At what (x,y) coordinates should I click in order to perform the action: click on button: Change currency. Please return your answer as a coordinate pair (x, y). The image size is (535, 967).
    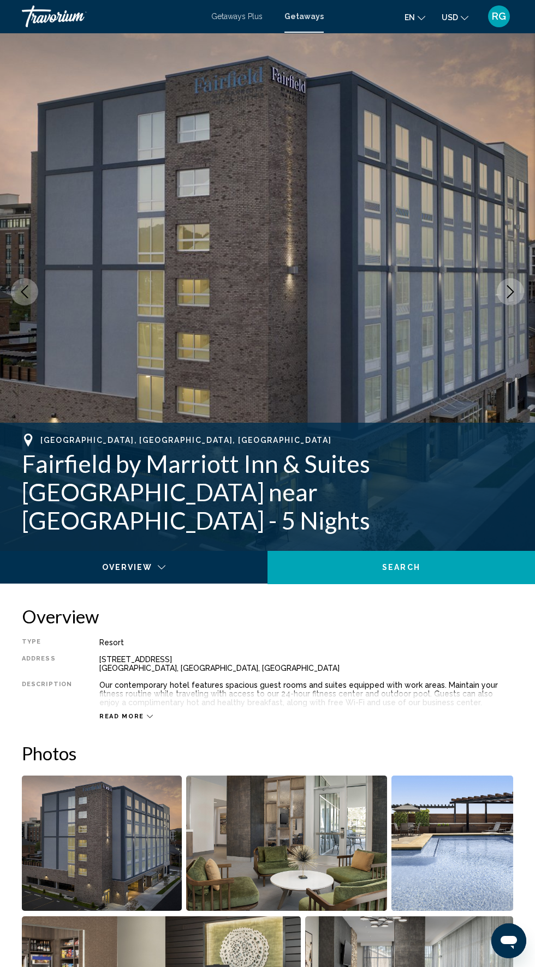
    Looking at the image, I should click on (454, 17).